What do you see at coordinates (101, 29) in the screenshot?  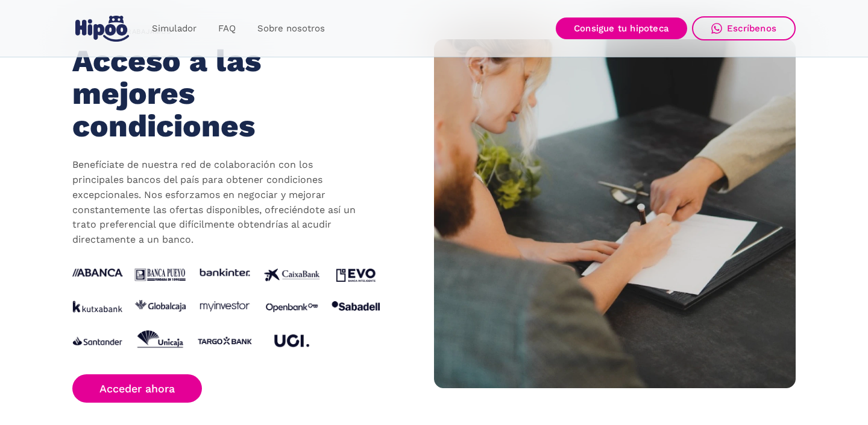 I see `a: home` at bounding box center [101, 29].